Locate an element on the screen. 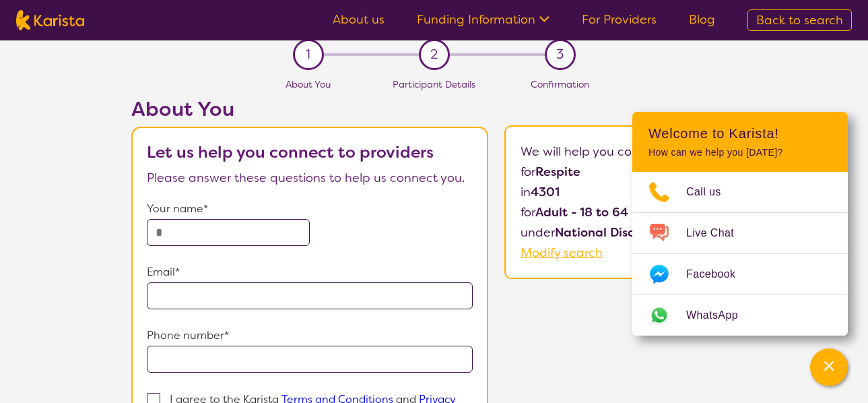 The image size is (868, 403). b: Respite is located at coordinates (558, 172).